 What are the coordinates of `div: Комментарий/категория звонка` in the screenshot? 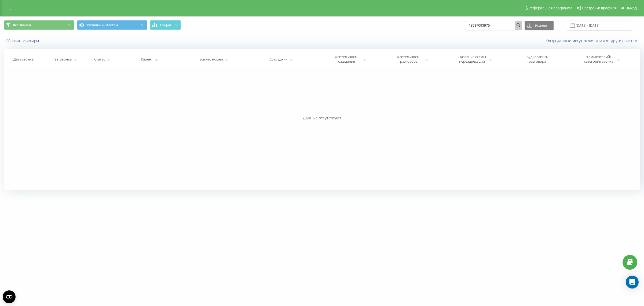 It's located at (599, 59).